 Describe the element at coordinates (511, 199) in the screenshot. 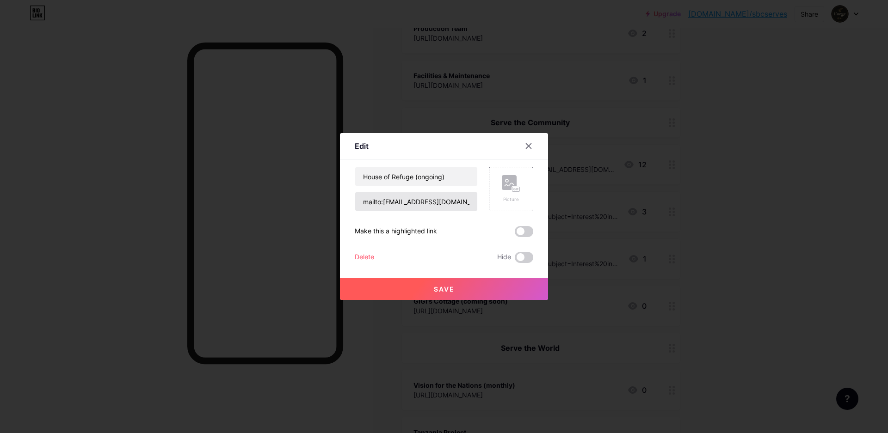

I see `div: Picture` at that location.